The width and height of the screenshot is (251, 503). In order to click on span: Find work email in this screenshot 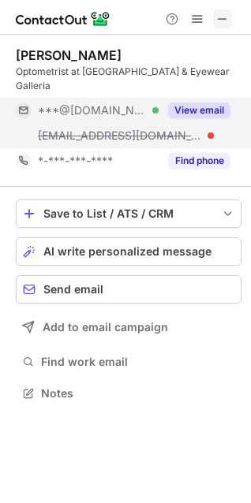, I will do `click(138, 362)`.